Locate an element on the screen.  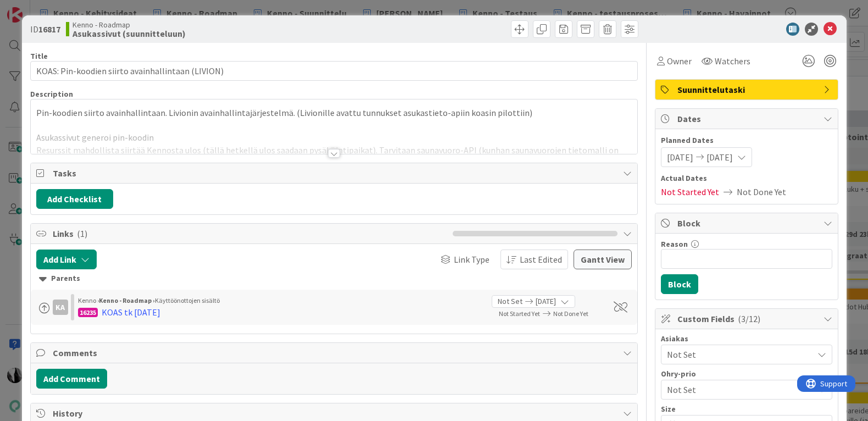
span: Link Type is located at coordinates (472, 260).